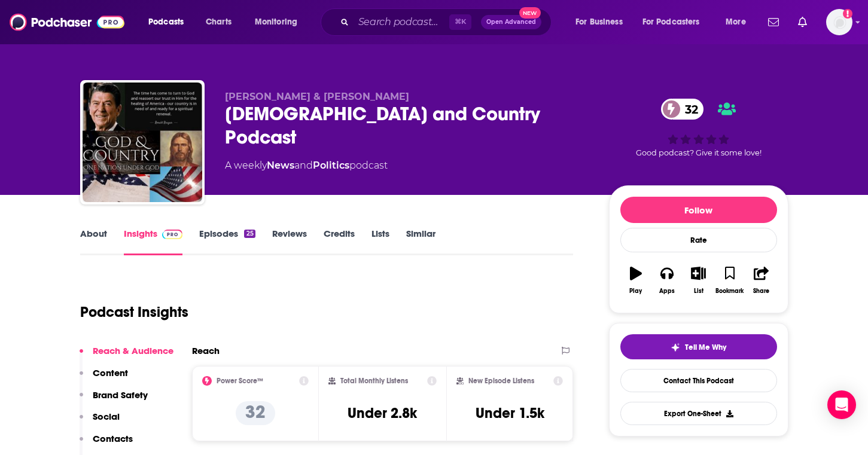  Describe the element at coordinates (206, 350) in the screenshot. I see `h2: Reach` at that location.